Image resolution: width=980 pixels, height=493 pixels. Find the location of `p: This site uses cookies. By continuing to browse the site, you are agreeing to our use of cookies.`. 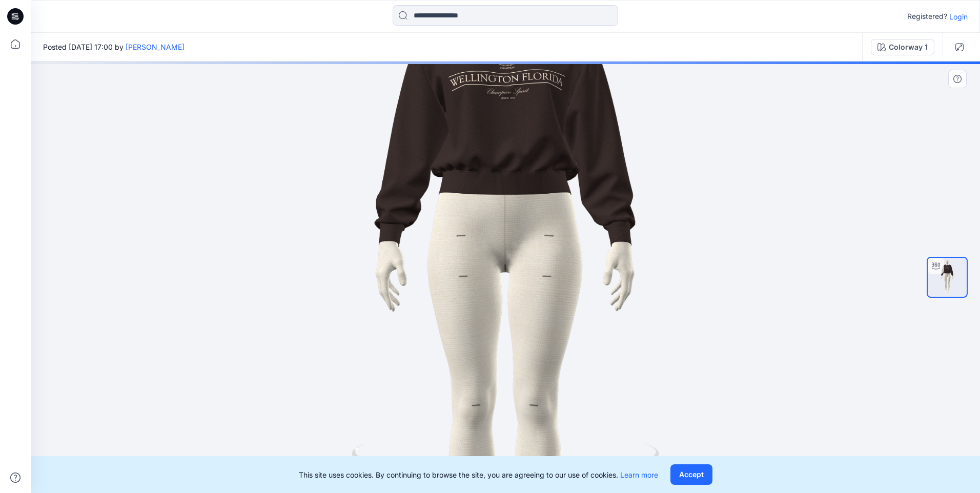

p: This site uses cookies. By continuing to browse the site, you are agreeing to our use of cookies. is located at coordinates (478, 475).